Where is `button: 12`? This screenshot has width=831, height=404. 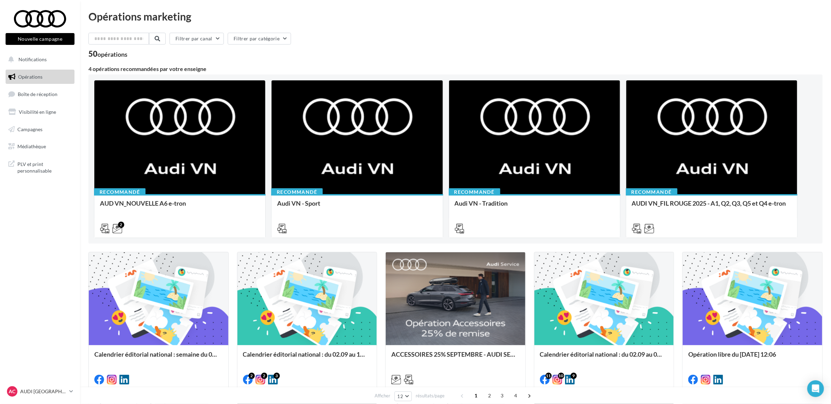
button: 12 is located at coordinates (403, 396).